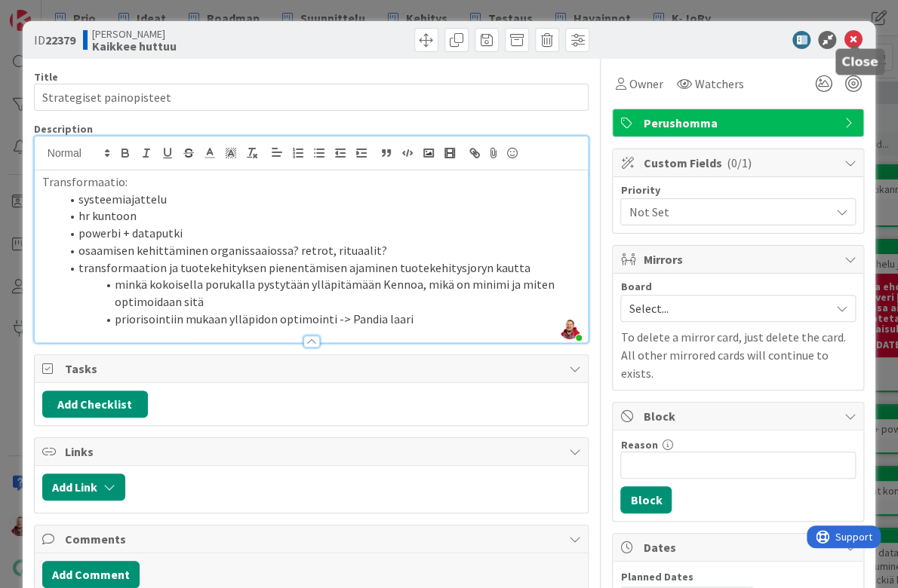 The width and height of the screenshot is (898, 588). Describe the element at coordinates (738, 577) in the screenshot. I see `span: Planned Dates` at that location.